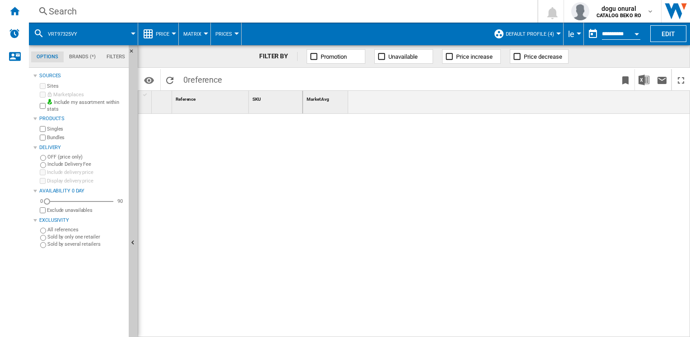 This screenshot has width=690, height=337. I want to click on span: Price decrease, so click(543, 56).